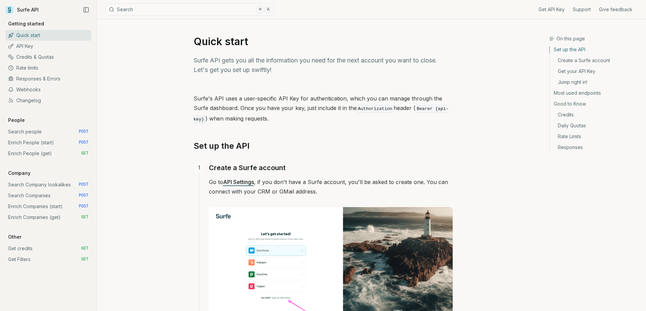 This screenshot has height=311, width=646. Describe the element at coordinates (16, 120) in the screenshot. I see `p: People` at that location.